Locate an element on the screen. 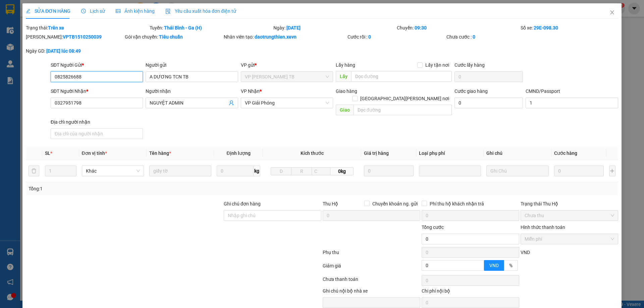  div: Chưa thanh toán is located at coordinates (371, 281).